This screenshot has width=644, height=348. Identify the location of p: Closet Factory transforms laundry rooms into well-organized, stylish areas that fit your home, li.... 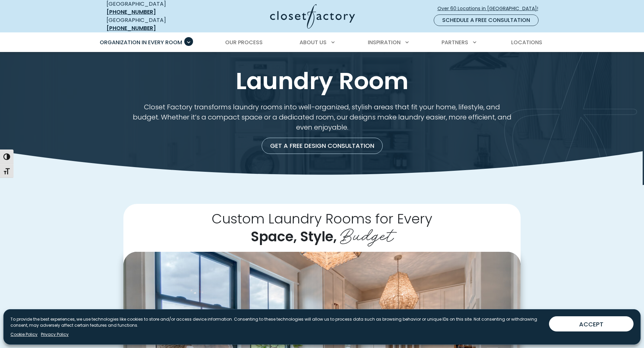
(322, 117).